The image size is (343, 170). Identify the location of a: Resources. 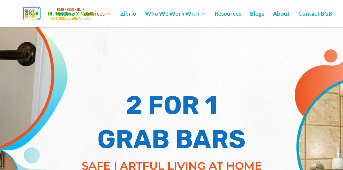
(227, 19).